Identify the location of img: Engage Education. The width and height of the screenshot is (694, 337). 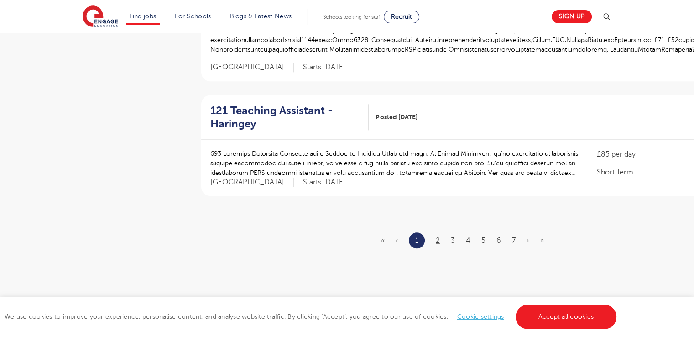
(100, 17).